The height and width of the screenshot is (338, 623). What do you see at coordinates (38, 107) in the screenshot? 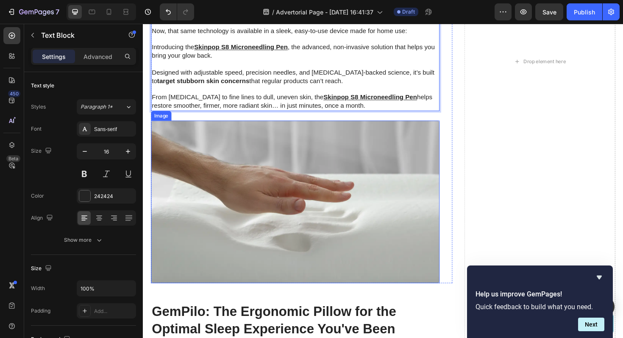
I see `div: Styles` at bounding box center [38, 107].